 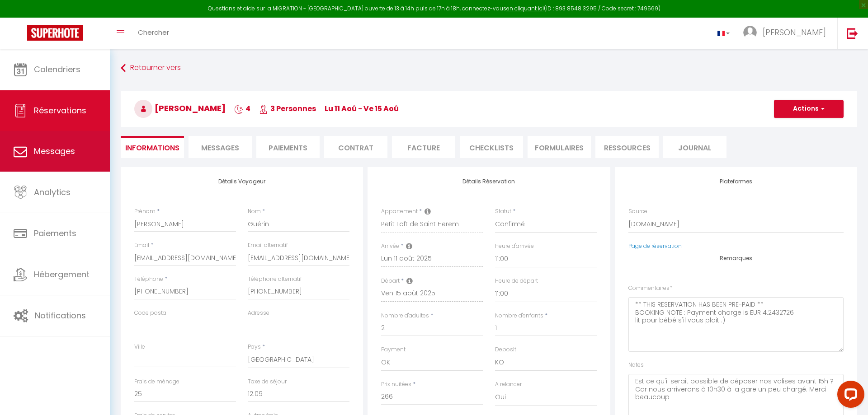 What do you see at coordinates (142, 245) in the screenshot?
I see `label: Email` at bounding box center [142, 245].